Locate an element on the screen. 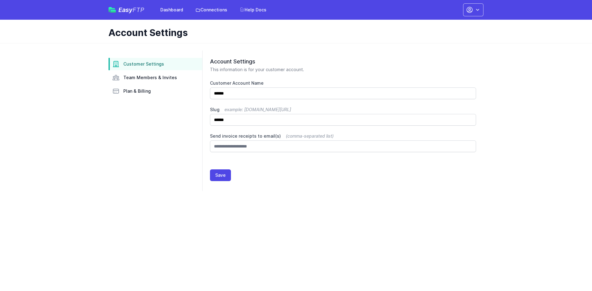  label: Send invoice receipts to email(s) is located at coordinates (343, 136).